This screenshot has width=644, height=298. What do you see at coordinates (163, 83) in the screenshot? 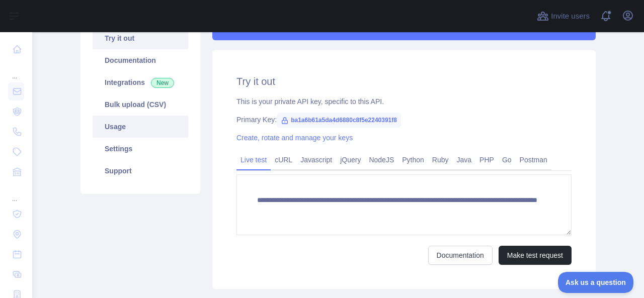
I see `span: New` at bounding box center [163, 83].